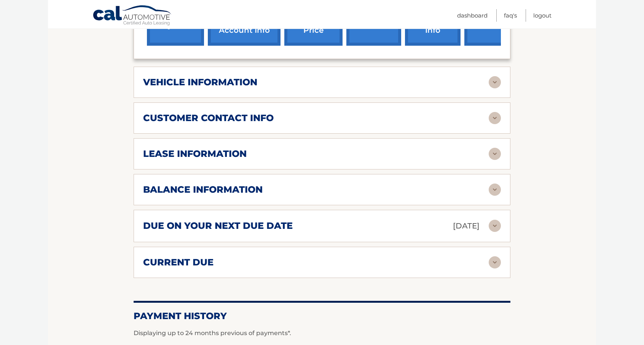  What do you see at coordinates (195, 154) in the screenshot?
I see `h2: lease information` at bounding box center [195, 154].